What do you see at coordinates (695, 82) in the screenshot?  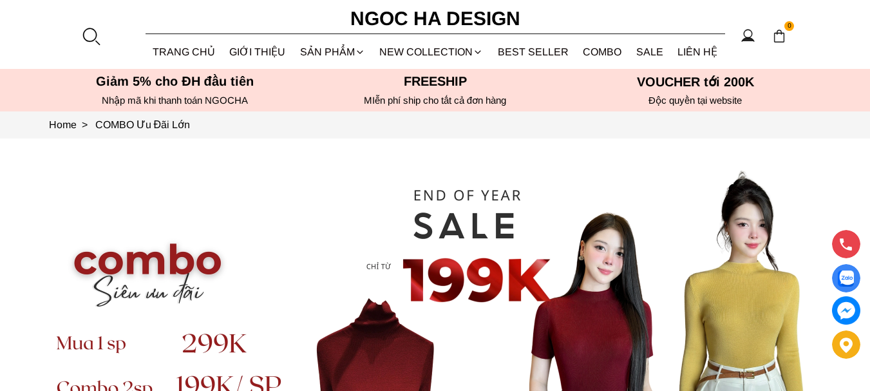 I see `h5: VOUCHER tới 200K` at bounding box center [695, 82].